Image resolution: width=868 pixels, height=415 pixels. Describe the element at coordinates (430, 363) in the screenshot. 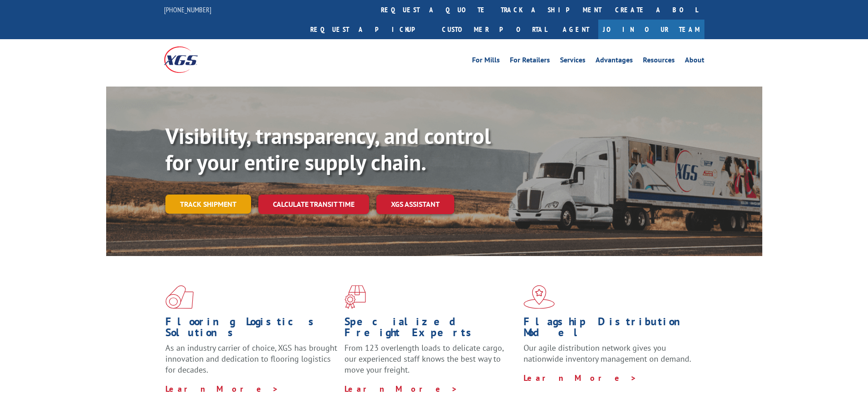

I see `p: From 123 overlength loads to delicate cargo, our experienced staff knows the best way to move you...` at that location.